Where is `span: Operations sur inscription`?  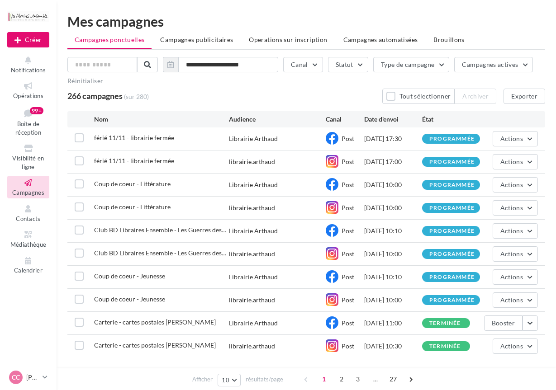 span: Operations sur inscription is located at coordinates (287, 39).